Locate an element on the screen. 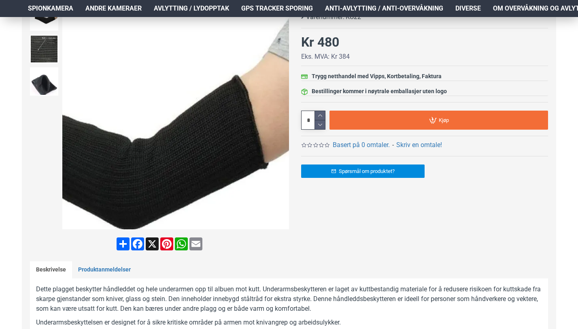  span: Spionkamera is located at coordinates (51, 8).